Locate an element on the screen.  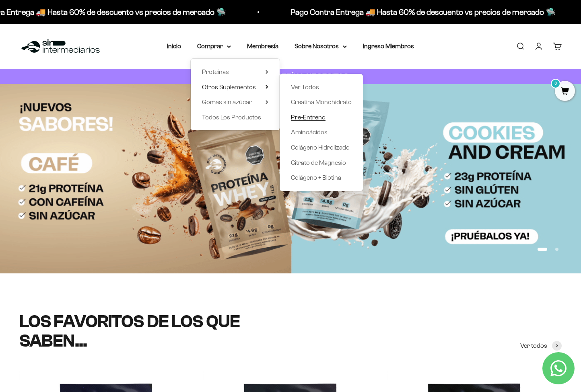
span: Pre-Entreno is located at coordinates (308, 117).